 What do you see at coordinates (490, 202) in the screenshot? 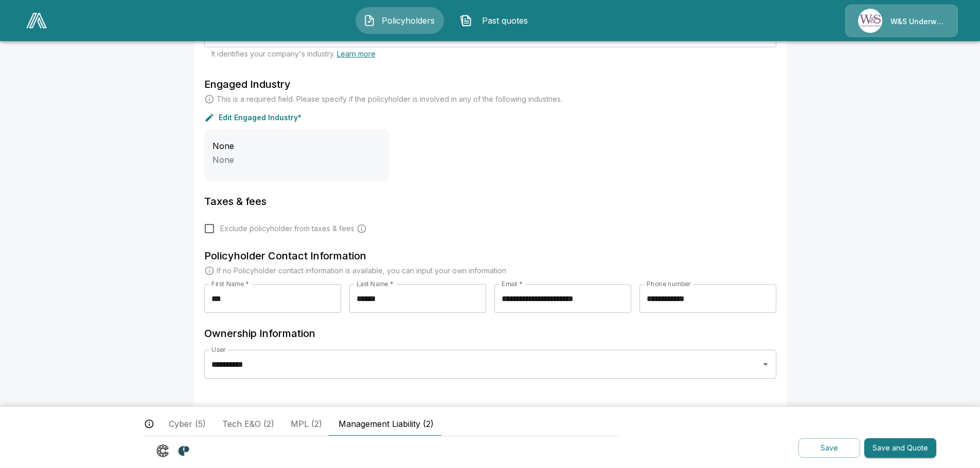
I see `h6: Taxes & fees` at bounding box center [490, 202].